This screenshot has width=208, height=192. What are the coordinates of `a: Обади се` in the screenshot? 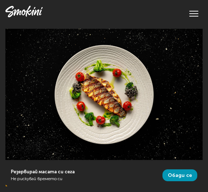 It's located at (180, 175).